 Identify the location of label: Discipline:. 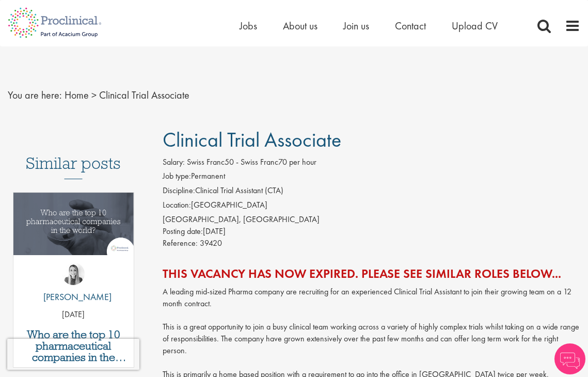
(179, 190).